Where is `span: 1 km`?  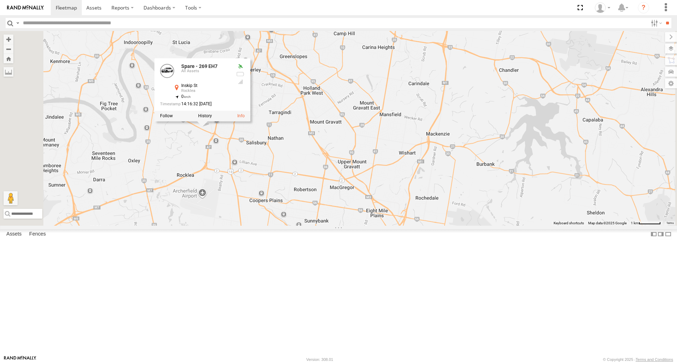 span: 1 km is located at coordinates (634, 223).